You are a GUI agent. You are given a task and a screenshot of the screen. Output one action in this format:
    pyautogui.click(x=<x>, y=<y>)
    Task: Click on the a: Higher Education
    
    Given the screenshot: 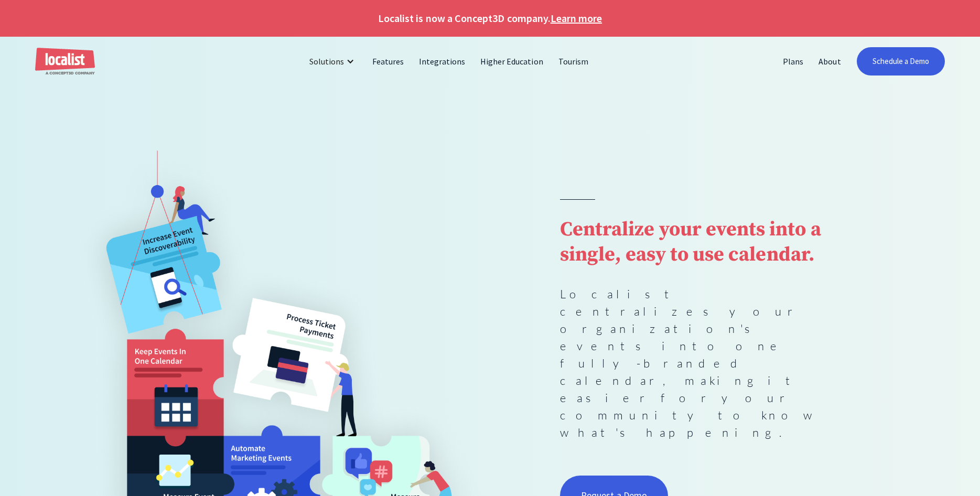 What is the action you would take?
    pyautogui.click(x=511, y=61)
    